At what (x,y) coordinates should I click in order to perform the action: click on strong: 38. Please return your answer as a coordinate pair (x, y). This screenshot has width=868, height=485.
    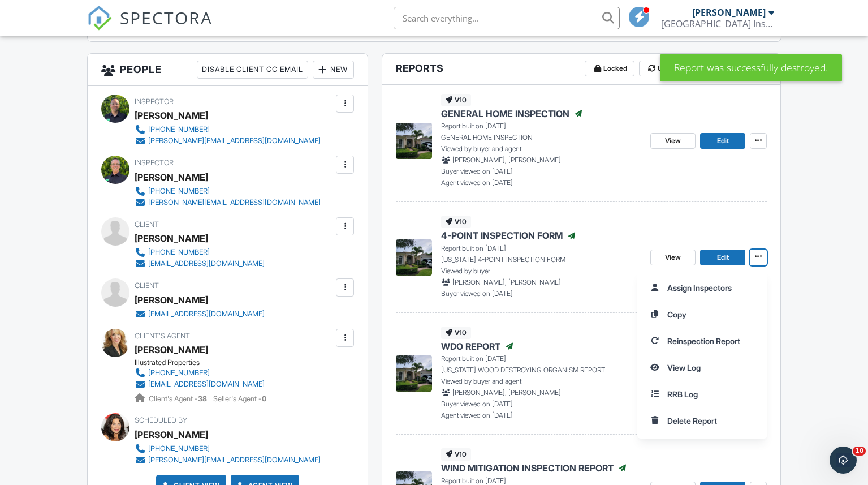
    Looking at the image, I should click on (202, 398).